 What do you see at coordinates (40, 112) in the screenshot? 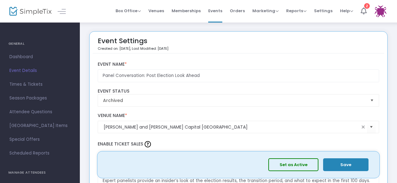
I see `span: Attendee Questions` at bounding box center [40, 112].